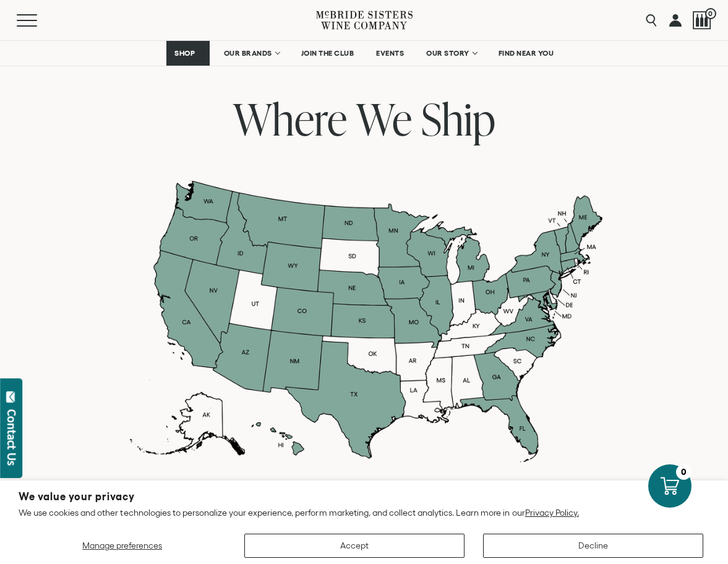 Image resolution: width=728 pixels, height=564 pixels. Describe the element at coordinates (552, 512) in the screenshot. I see `a: Privacy Policy.` at that location.